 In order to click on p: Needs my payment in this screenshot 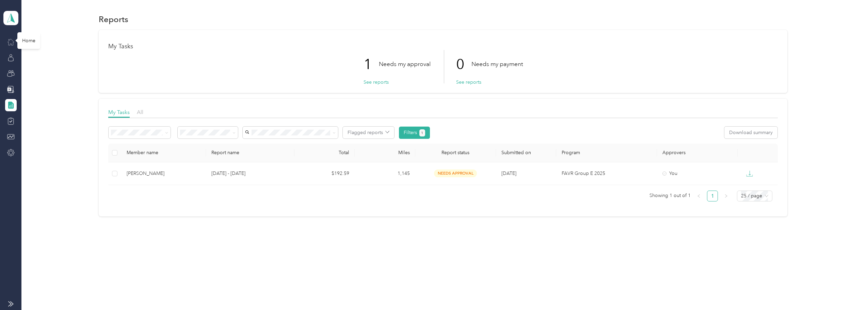, I will do `click(497, 64)`.